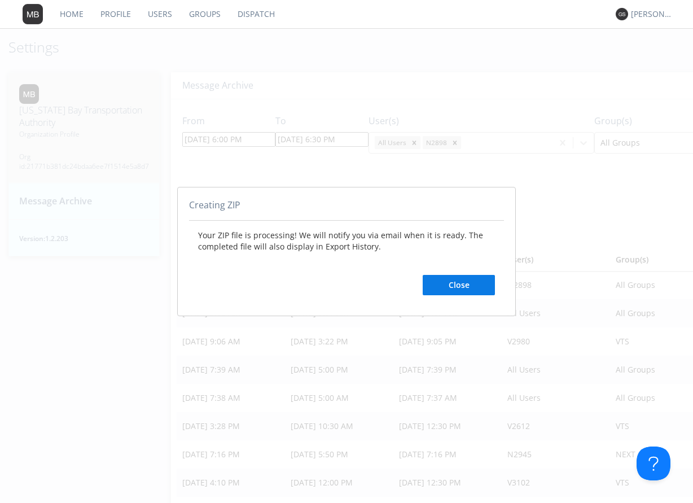 Image resolution: width=693 pixels, height=503 pixels. Describe the element at coordinates (459, 285) in the screenshot. I see `button: Close` at that location.